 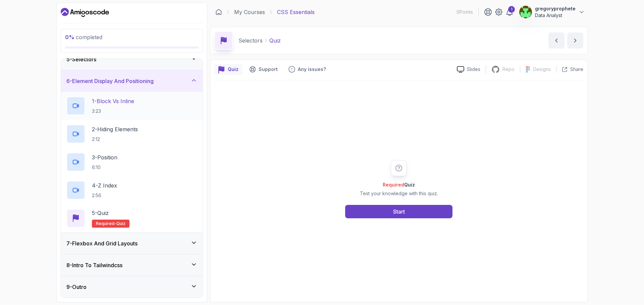 I want to click on button: 9-Outro, so click(x=132, y=287).